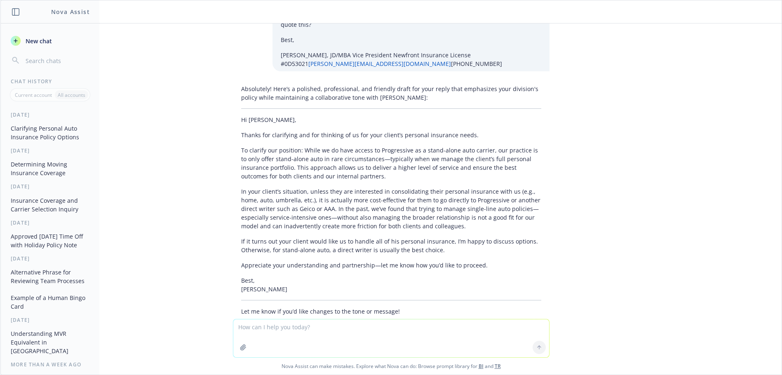 The image size is (782, 375). Describe the element at coordinates (56, 61) in the screenshot. I see `input: Search chats` at that location.